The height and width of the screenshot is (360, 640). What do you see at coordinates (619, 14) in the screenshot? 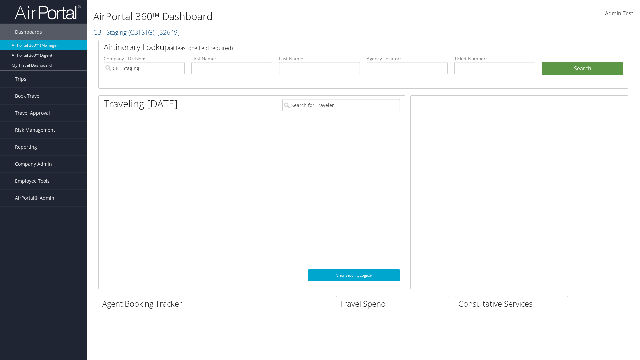
I see `a: Admin Test` at bounding box center [619, 14].